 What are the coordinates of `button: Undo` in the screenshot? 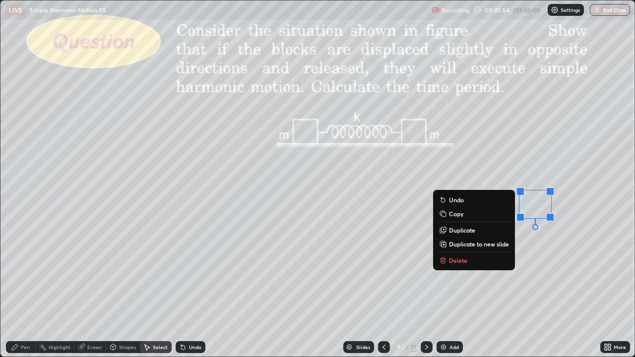 It's located at (474, 200).